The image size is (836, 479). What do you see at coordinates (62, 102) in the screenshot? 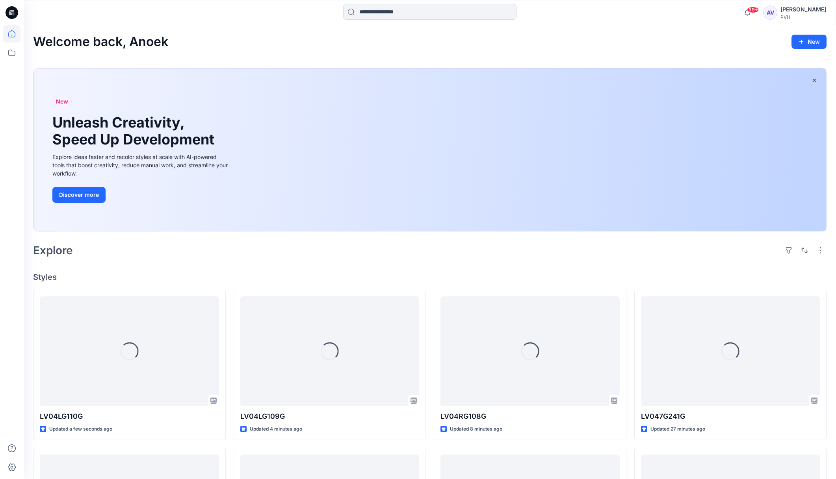
I see `span: New` at bounding box center [62, 102].